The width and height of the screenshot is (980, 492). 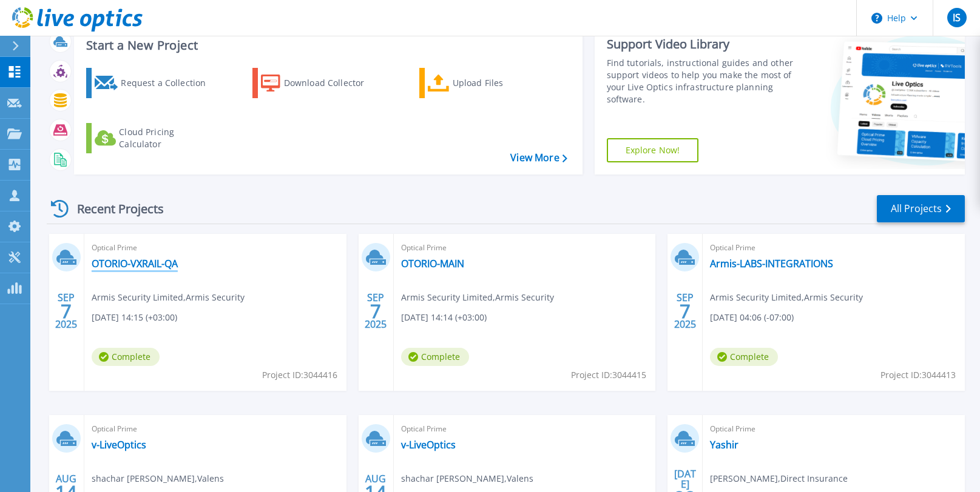 I want to click on div: Upload Files, so click(x=501, y=83).